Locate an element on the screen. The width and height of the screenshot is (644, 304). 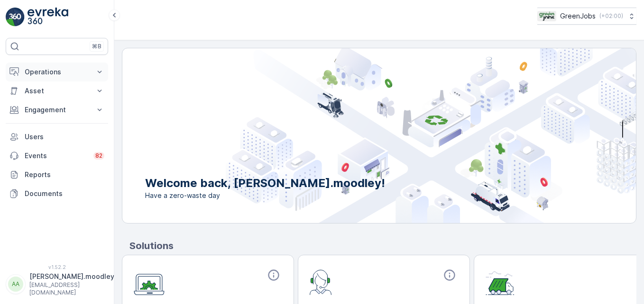
p: GreenJobs is located at coordinates (578, 16).